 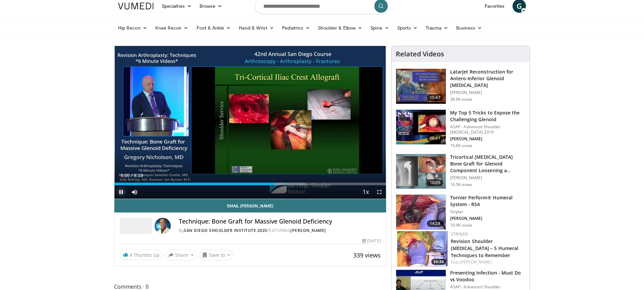 I want to click on a: Business, so click(x=469, y=28).